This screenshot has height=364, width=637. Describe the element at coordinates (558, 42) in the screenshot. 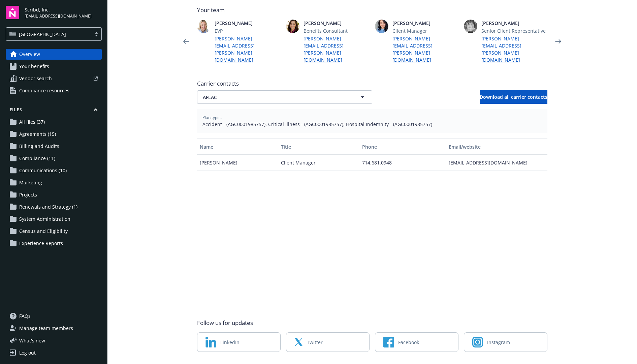

I see `a: Next` at that location.